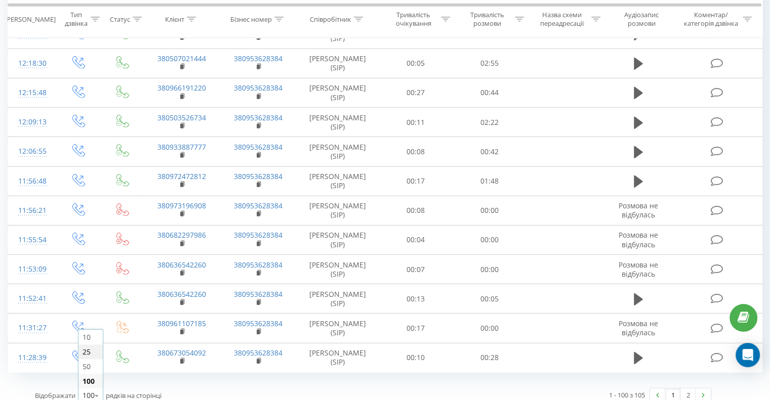 The width and height of the screenshot is (770, 400). Describe the element at coordinates (416, 122) in the screenshot. I see `td: 00:11` at that location.